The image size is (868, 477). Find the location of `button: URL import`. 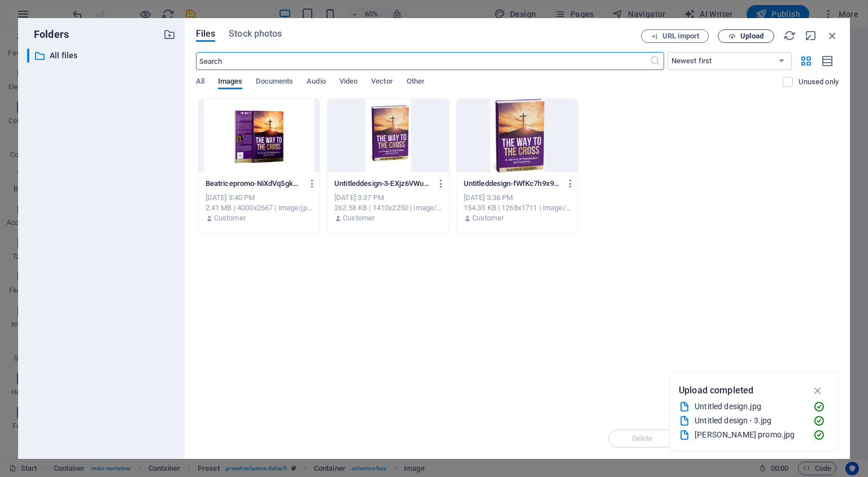

button: URL import is located at coordinates (675, 36).